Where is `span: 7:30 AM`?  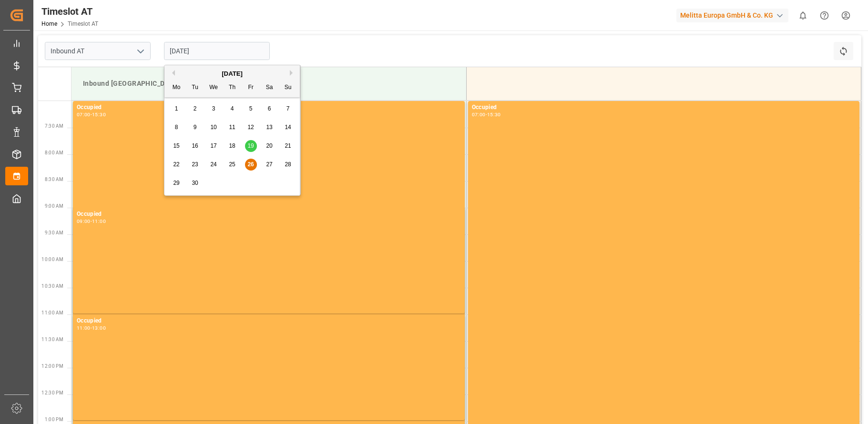 span: 7:30 AM is located at coordinates (54, 126).